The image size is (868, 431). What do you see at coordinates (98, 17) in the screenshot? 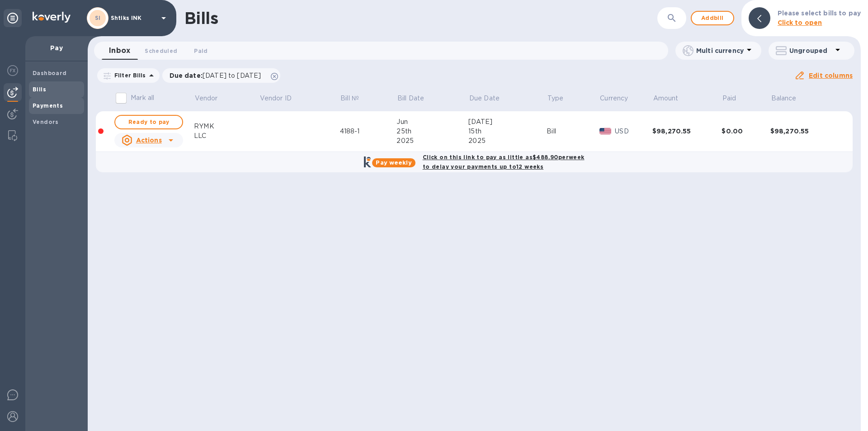
I see `b: SI` at bounding box center [98, 17].